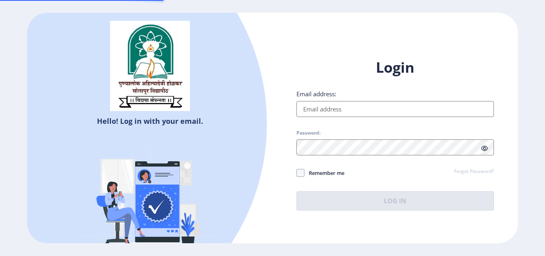 This screenshot has width=545, height=256. I want to click on label: Email address:, so click(316, 94).